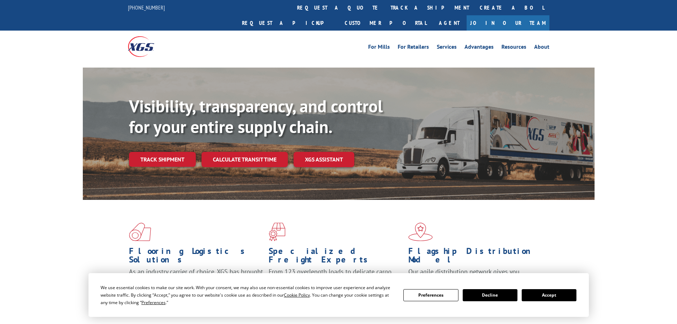 This screenshot has width=677, height=324. I want to click on span: Cookie Policy, so click(297, 295).